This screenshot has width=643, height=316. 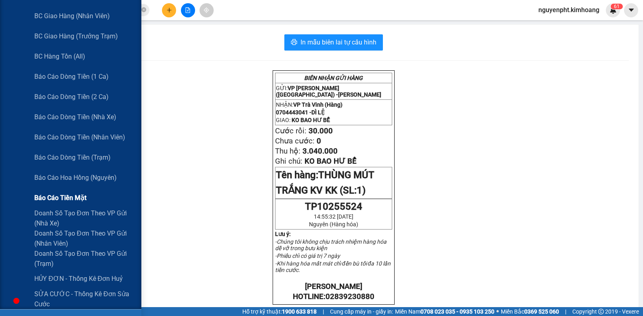 What do you see at coordinates (206, 10) in the screenshot?
I see `span: aim` at bounding box center [206, 10].